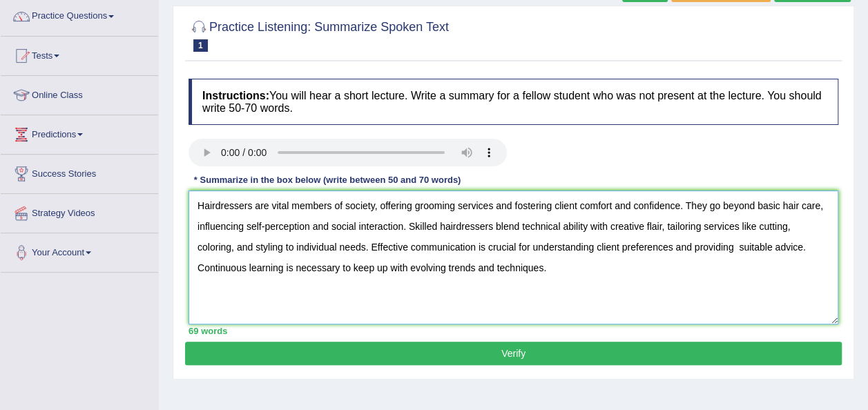  I want to click on h4: You will hear a short lecture. Write a summary for a fellow student who was not present at the le..., so click(513, 102).